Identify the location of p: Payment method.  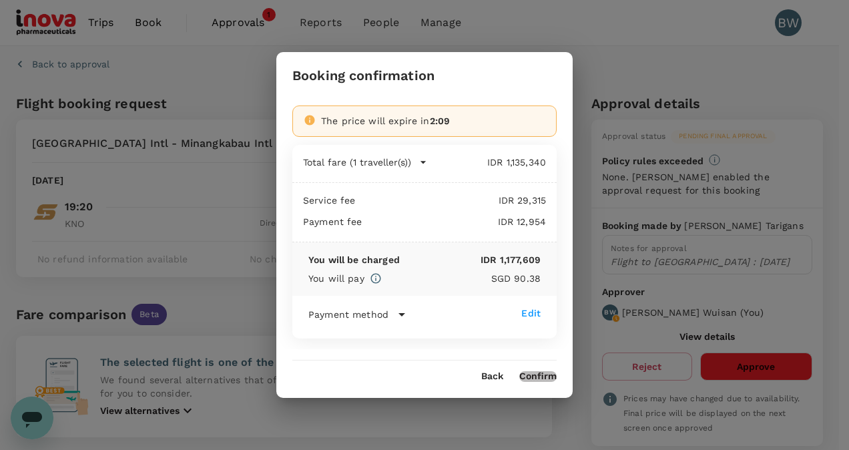
(349, 315).